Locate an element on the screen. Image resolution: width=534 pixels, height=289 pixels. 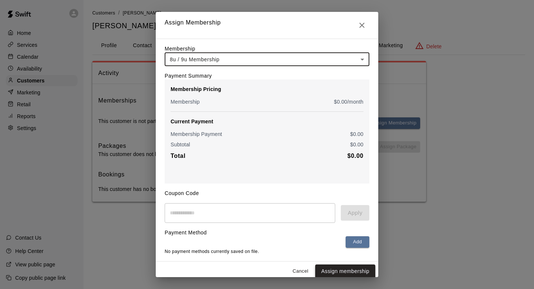
label: Payment Summary is located at coordinates (188, 76).